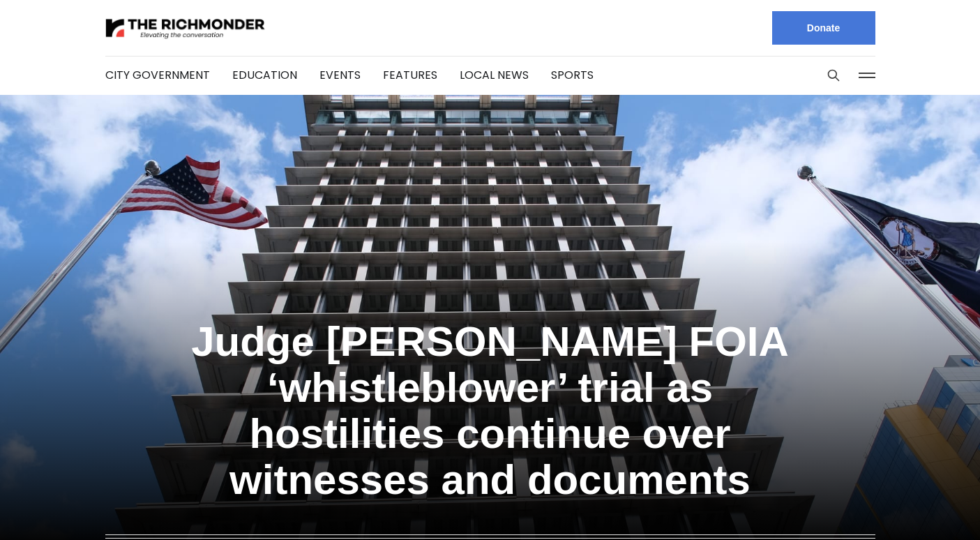 This screenshot has height=540, width=980. What do you see at coordinates (340, 74) in the screenshot?
I see `a: Events` at bounding box center [340, 74].